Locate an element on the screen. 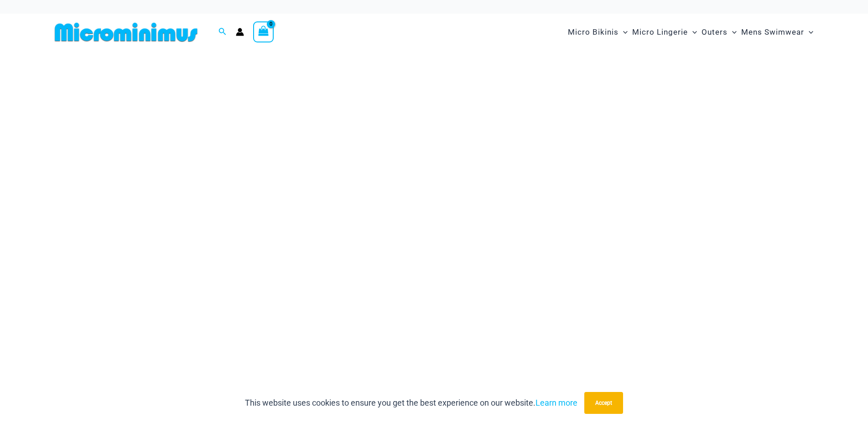  img: MM SHOP LOGO FLAT is located at coordinates (126, 32).